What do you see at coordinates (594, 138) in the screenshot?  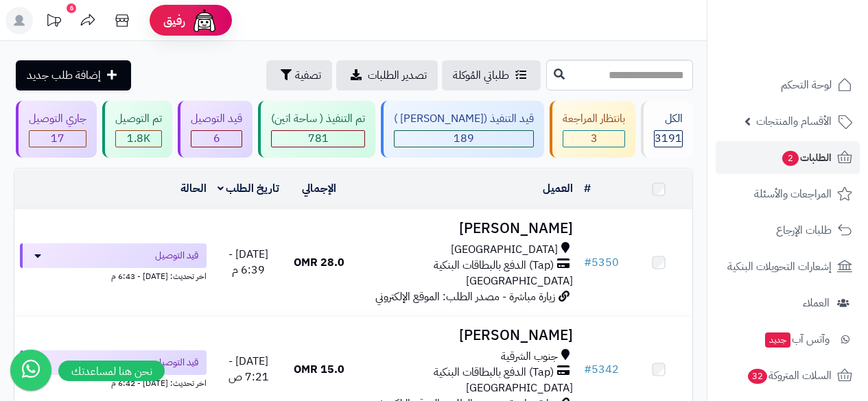 I see `span: 3` at bounding box center [594, 138].